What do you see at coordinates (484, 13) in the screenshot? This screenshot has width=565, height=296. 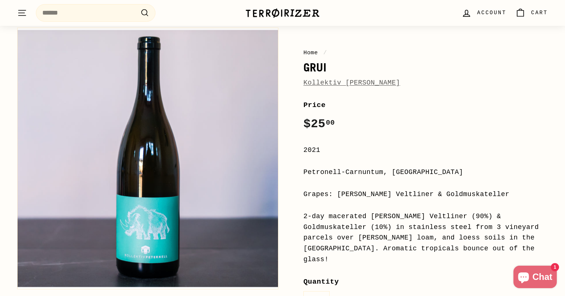 I see `a: Account` at bounding box center [484, 13].